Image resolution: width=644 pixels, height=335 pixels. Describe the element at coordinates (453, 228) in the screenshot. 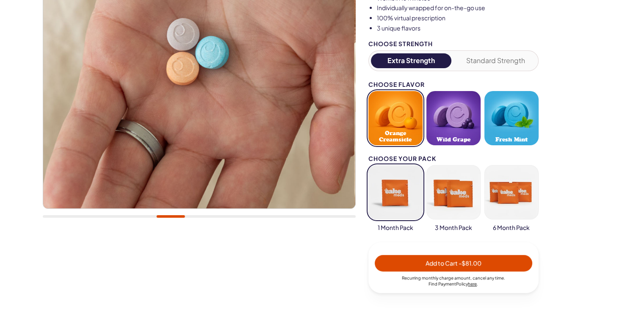

I see `span: 3 Month Pack` at that location.